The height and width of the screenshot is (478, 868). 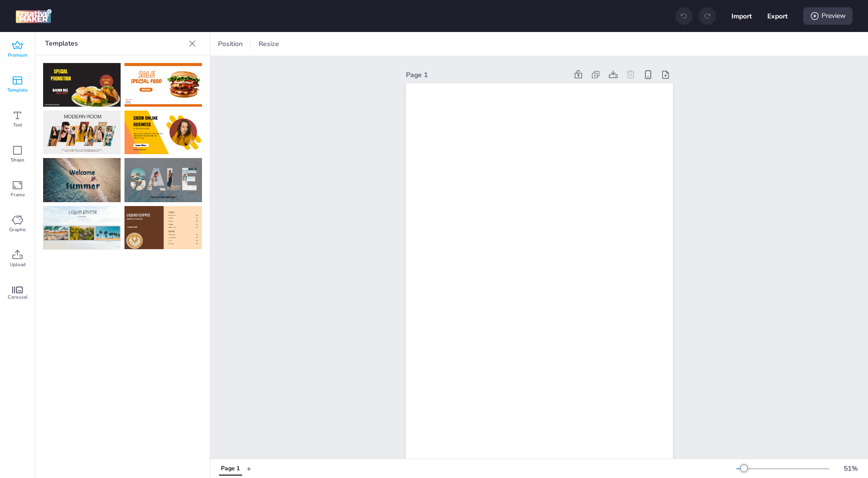 I want to click on span: Graphic, so click(x=17, y=230).